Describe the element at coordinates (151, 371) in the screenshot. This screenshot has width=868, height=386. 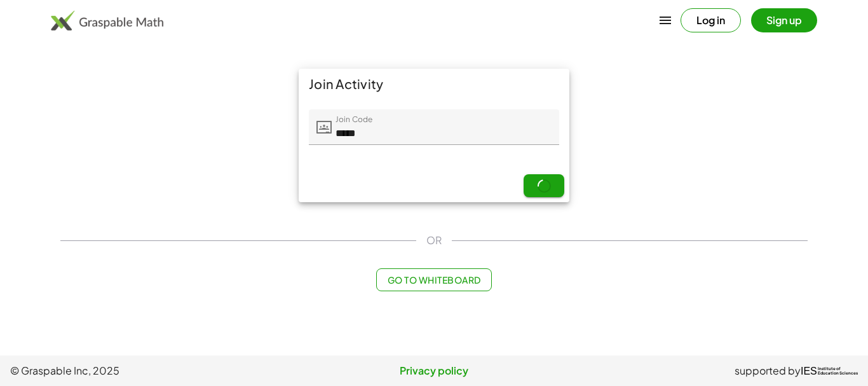
I see `span: © Graspable Inc, 2025` at that location.